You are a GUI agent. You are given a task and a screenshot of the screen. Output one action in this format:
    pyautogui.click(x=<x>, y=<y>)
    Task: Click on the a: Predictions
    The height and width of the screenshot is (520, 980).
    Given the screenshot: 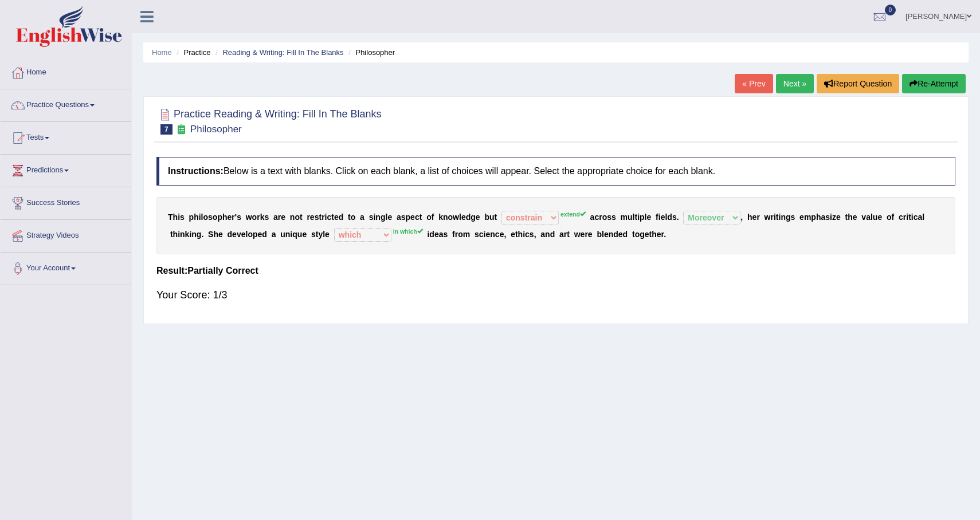 What is the action you would take?
    pyautogui.click(x=66, y=169)
    